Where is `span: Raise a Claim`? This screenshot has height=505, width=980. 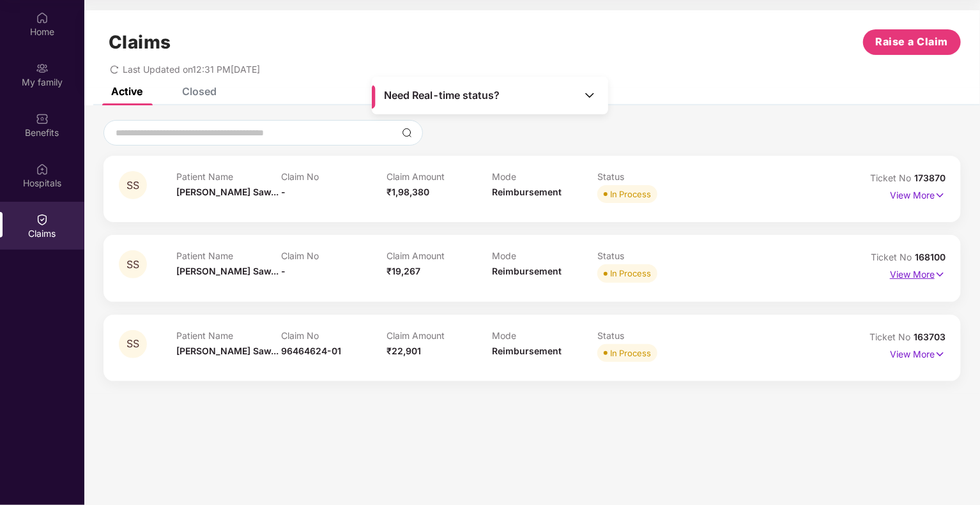 span: Raise a Claim is located at coordinates (912, 42).